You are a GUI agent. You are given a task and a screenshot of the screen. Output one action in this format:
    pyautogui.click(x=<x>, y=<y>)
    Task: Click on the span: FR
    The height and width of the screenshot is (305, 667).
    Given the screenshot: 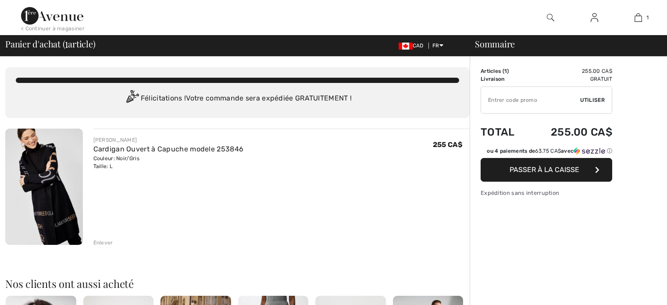 What is the action you would take?
    pyautogui.click(x=438, y=46)
    